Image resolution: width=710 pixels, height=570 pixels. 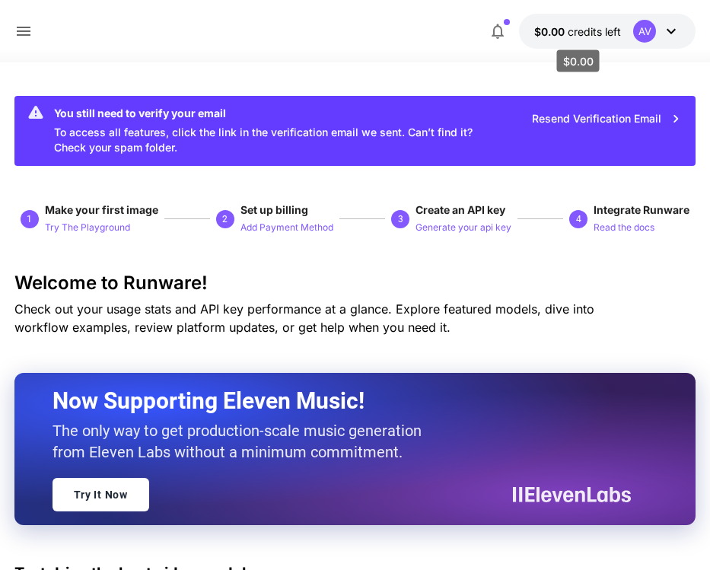 I want to click on span: Integrate Runware, so click(x=641, y=209).